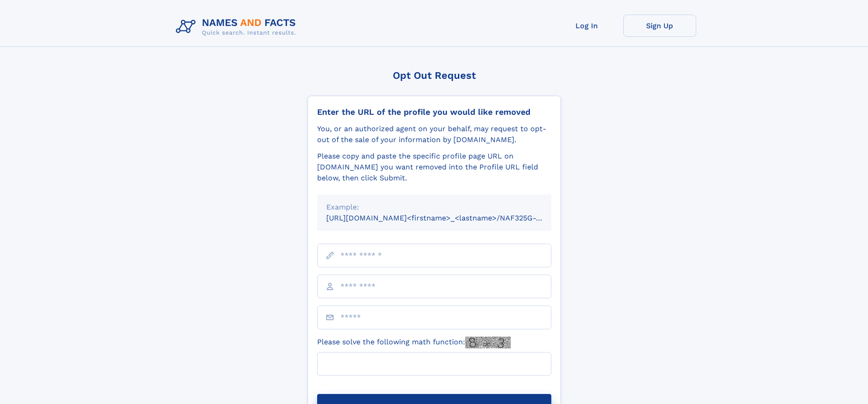 Image resolution: width=868 pixels, height=404 pixels. Describe the element at coordinates (434, 134) in the screenshot. I see `div: You, or an authorized agent on your behalf, may request to opt-out of the sale of your informatio...` at that location.